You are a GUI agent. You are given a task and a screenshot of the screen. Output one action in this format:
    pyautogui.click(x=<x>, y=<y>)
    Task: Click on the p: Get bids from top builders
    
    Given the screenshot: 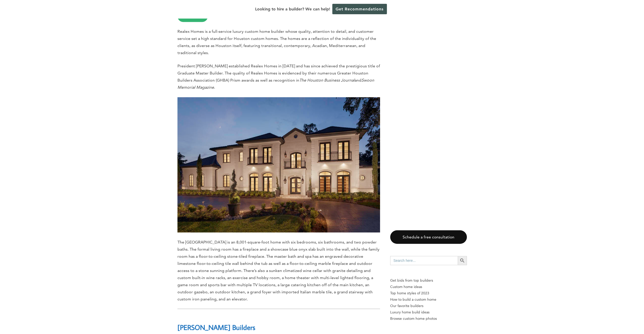 What is the action you would take?
    pyautogui.click(x=429, y=281)
    